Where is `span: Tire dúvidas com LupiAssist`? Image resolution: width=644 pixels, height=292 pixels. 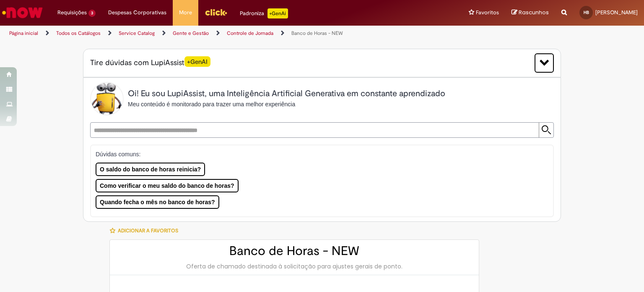 span: Tire dúvidas com LupiAssist is located at coordinates (151, 63).